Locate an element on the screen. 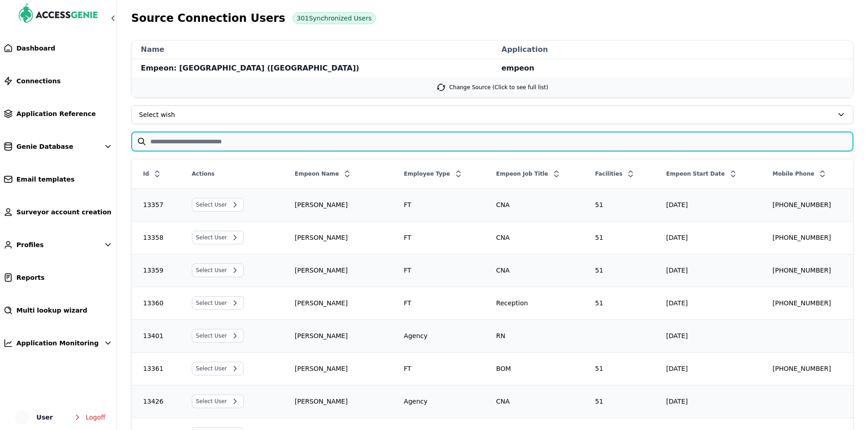  div: Empeon Name is located at coordinates (338, 174).